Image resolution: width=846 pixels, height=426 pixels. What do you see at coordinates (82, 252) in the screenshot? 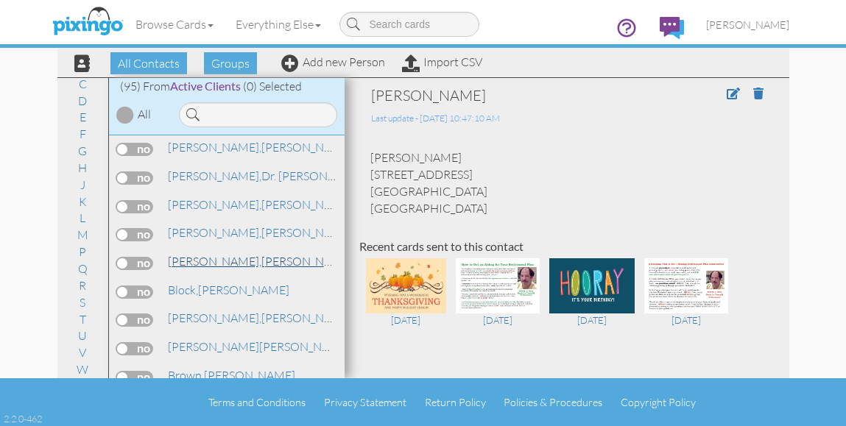
I see `a: P` at bounding box center [82, 252].